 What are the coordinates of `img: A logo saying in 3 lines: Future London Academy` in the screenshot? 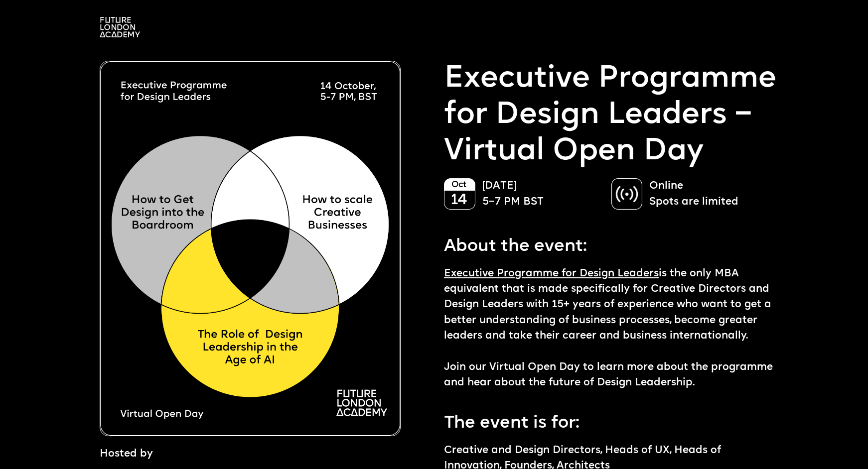 It's located at (120, 27).